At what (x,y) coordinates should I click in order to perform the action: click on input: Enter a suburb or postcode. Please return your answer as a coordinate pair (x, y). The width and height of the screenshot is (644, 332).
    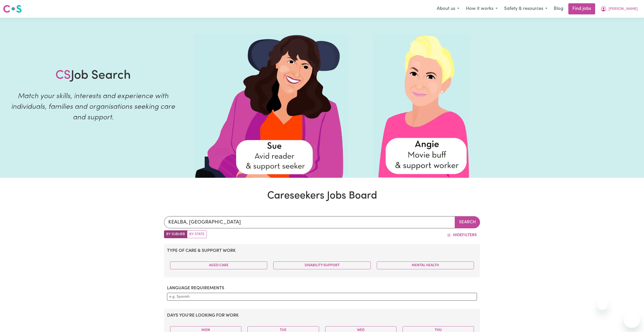
    Looking at the image, I should click on (309, 222).